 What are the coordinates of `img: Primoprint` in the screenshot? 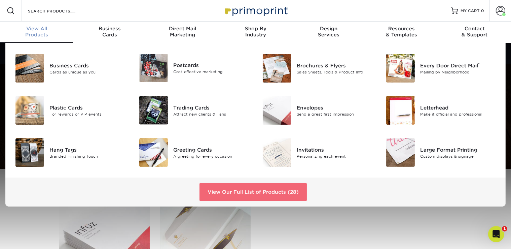 It's located at (256, 10).